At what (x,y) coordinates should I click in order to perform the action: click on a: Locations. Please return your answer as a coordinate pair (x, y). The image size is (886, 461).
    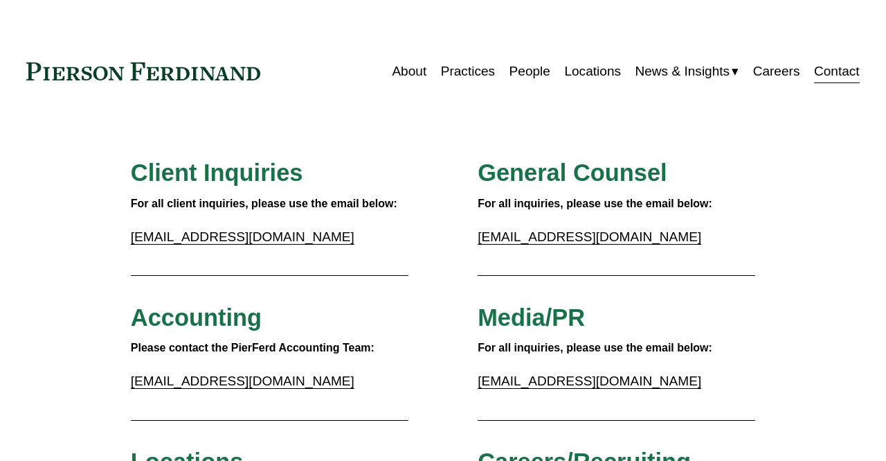
    Looking at the image, I should click on (593, 71).